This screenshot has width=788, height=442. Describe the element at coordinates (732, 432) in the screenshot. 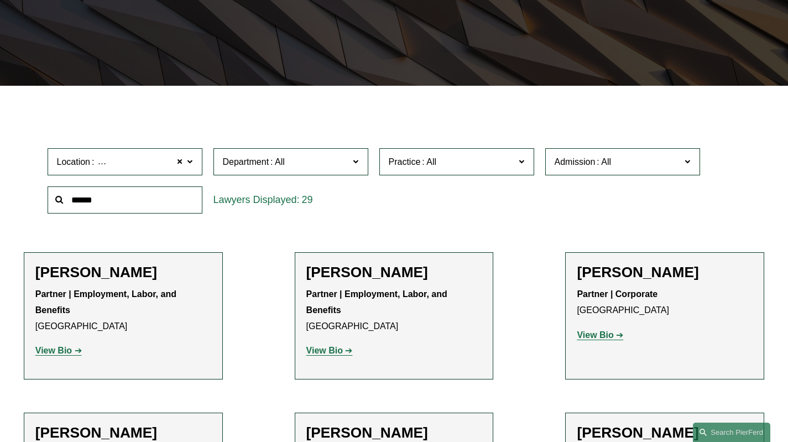

I see `a: Search this site` at that location.